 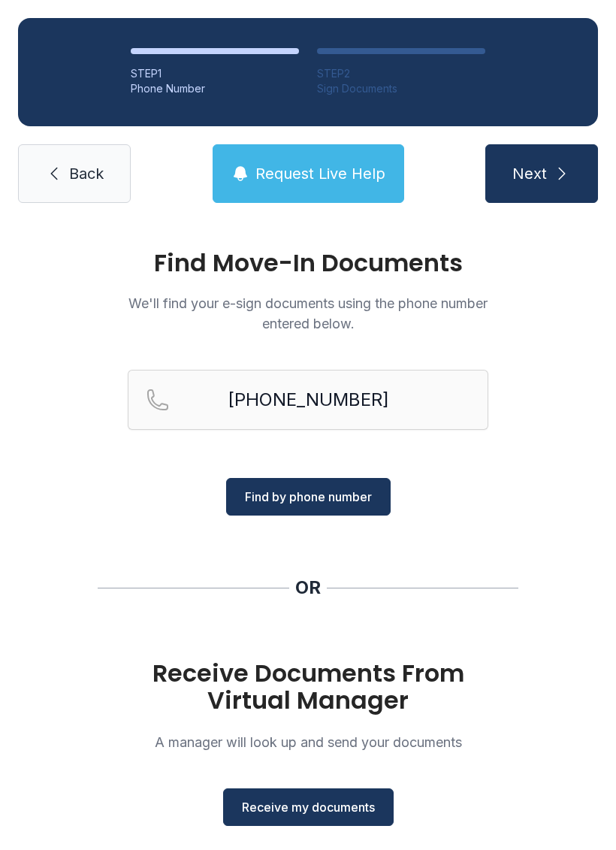 I want to click on h1: Receive Documents From Virtual Manager, so click(x=308, y=687).